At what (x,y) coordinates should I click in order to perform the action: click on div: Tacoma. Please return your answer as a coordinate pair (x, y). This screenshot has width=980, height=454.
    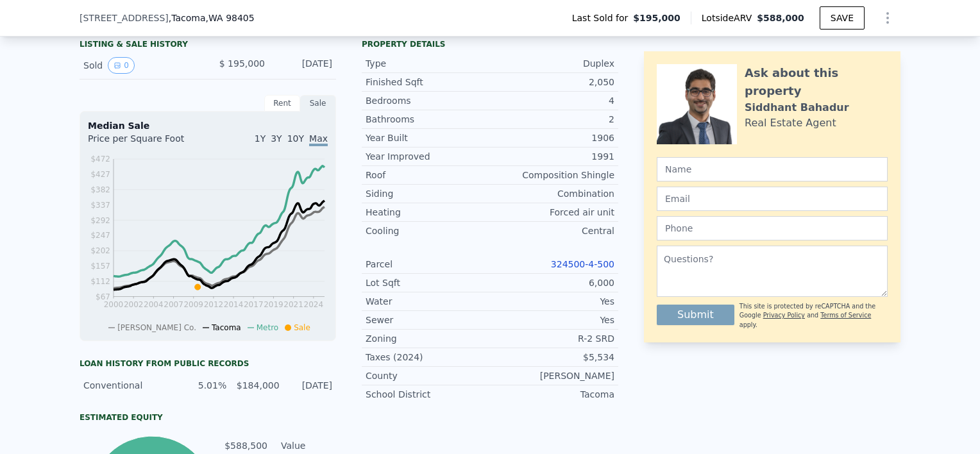
    Looking at the image, I should click on (552, 394).